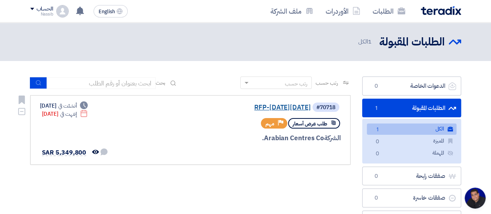 This screenshot has height=214, width=491. I want to click on a: الأوردرات, so click(343, 11).